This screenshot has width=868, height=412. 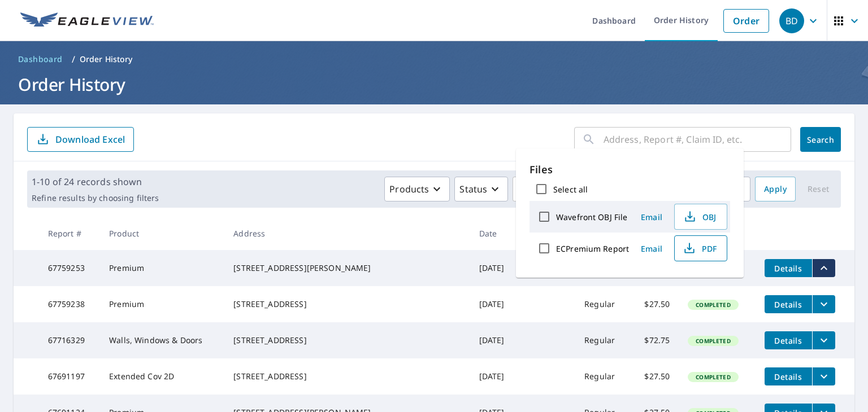 What do you see at coordinates (697, 140) in the screenshot?
I see `input: Address, Report #, Claim ID, etc.` at bounding box center [697, 140].